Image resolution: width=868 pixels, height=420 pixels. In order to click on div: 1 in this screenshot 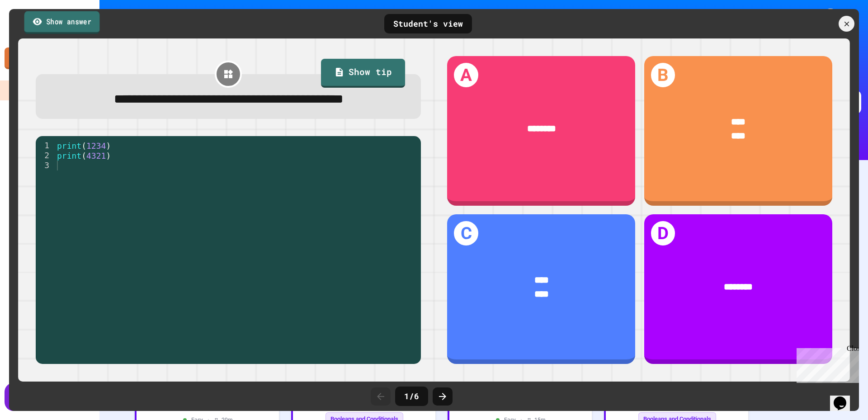, I will do `click(45, 145)`.